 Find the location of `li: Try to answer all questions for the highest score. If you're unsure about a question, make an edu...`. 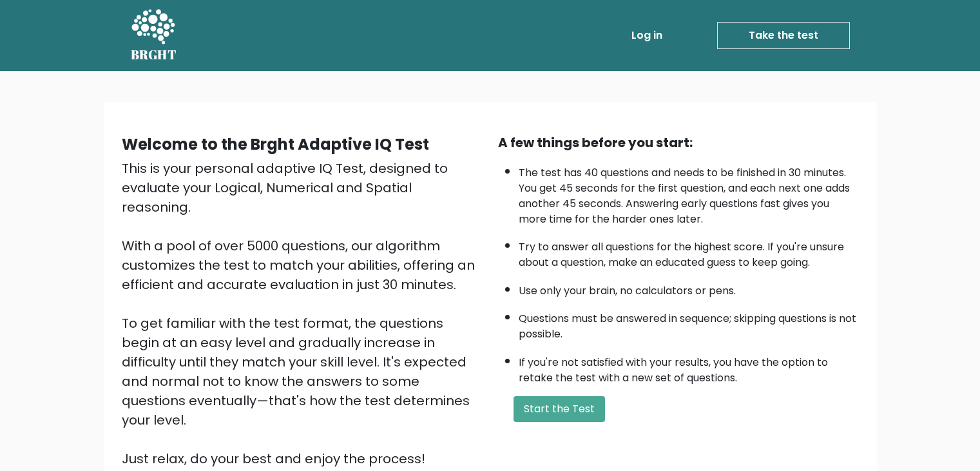

li: Try to answer all questions for the highest score. If you're unsure about a question, make an edu... is located at coordinates (689, 252).